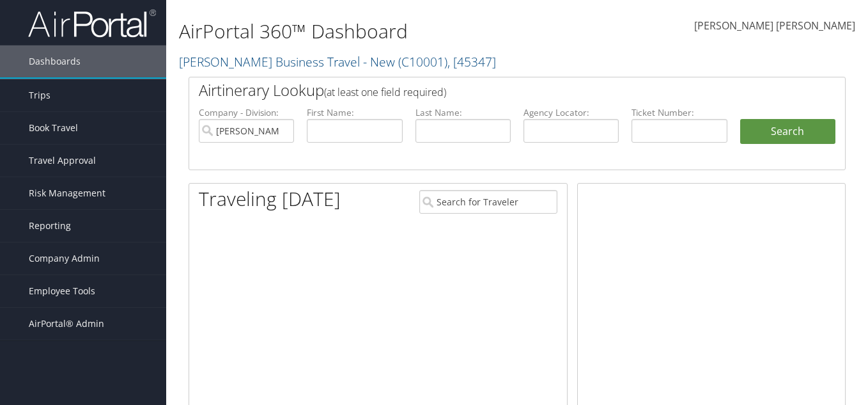 The height and width of the screenshot is (405, 868). What do you see at coordinates (679, 112) in the screenshot?
I see `label: Ticket Number:` at bounding box center [679, 112].